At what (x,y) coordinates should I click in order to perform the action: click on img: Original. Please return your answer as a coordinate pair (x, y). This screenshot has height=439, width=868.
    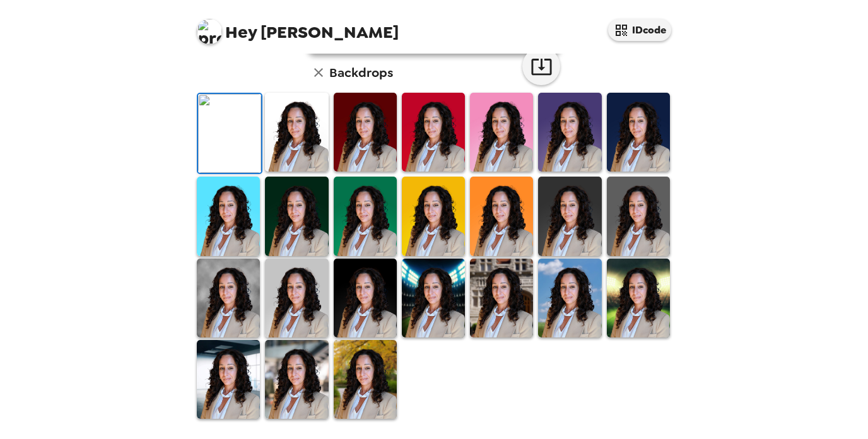
    Looking at the image, I should click on (229, 133).